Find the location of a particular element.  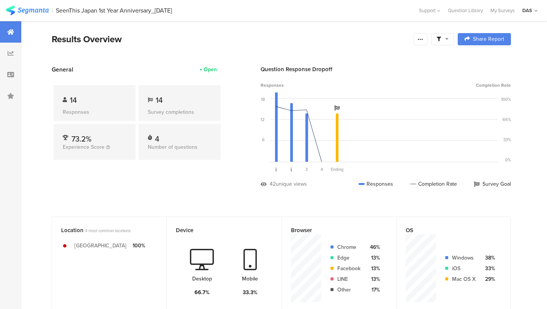

div: 33.3% is located at coordinates (250, 292).